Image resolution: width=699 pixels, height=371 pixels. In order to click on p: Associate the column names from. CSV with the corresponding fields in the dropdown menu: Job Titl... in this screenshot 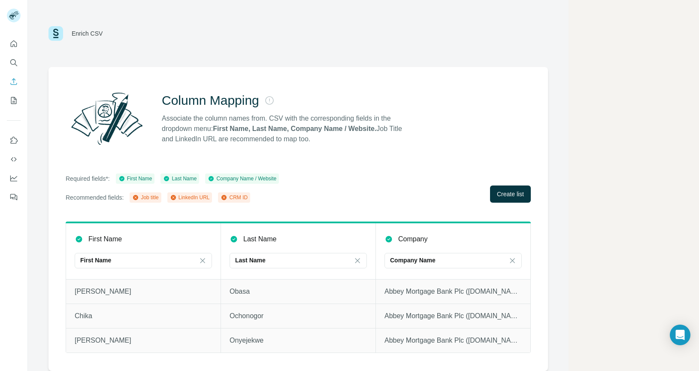, I will do `click(286, 129)`.